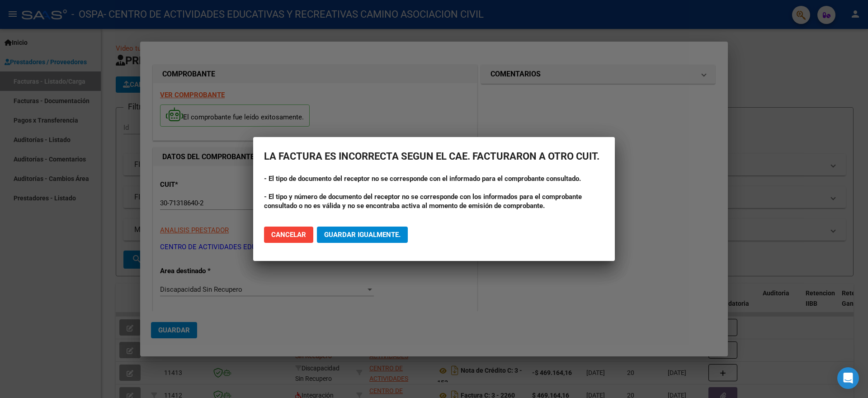 The height and width of the screenshot is (398, 868). What do you see at coordinates (848, 378) in the screenshot?
I see `div: Open Intercom Messenger` at bounding box center [848, 378].